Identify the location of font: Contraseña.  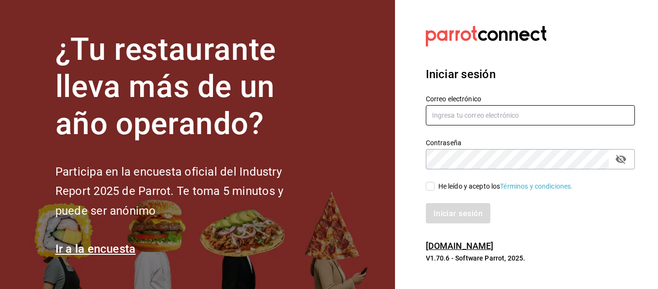
(444, 143).